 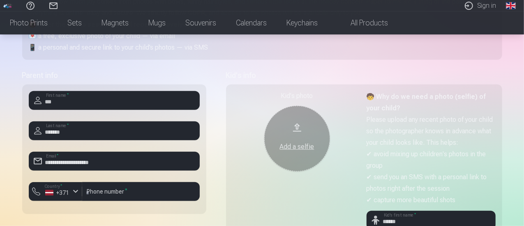 What do you see at coordinates (431, 200) in the screenshot?
I see `p: ✔ capture more beautiful shots` at bounding box center [431, 200].